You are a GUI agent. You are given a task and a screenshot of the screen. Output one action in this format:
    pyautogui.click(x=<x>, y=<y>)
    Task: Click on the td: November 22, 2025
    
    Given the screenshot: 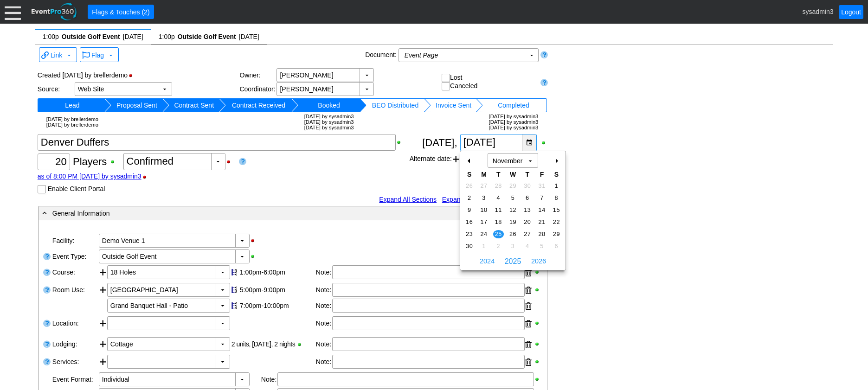 What is the action you would take?
    pyautogui.click(x=556, y=222)
    